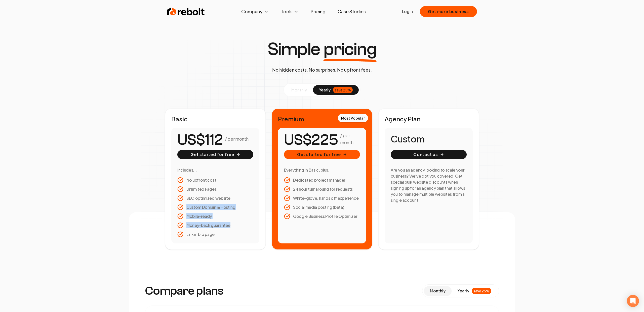  Describe the element at coordinates (311, 140) in the screenshot. I see `number-flow-react: US$225` at that location.